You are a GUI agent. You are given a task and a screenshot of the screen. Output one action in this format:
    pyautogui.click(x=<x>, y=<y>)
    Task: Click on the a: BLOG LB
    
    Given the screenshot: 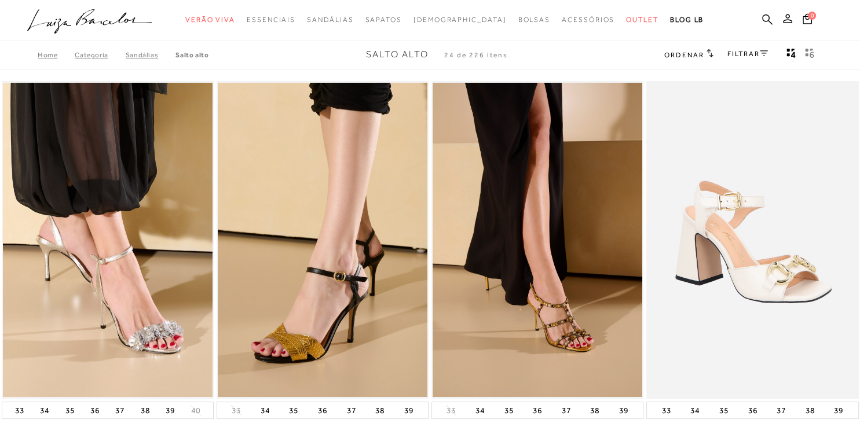 What is the action you would take?
    pyautogui.click(x=687, y=20)
    